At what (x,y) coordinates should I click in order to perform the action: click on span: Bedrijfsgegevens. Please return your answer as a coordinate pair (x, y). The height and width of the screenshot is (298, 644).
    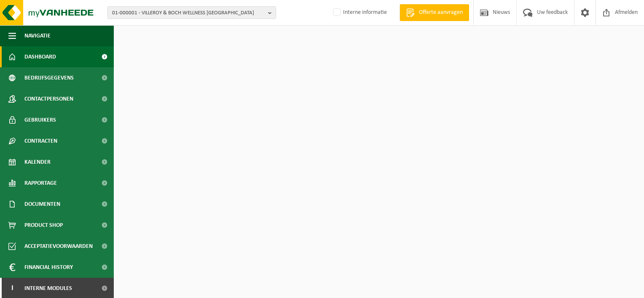
    Looking at the image, I should click on (49, 78).